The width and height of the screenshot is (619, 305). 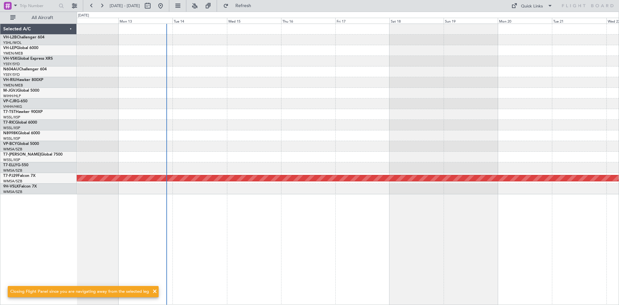 I want to click on a: 9H-VSLKFalcon 7X, so click(x=20, y=186).